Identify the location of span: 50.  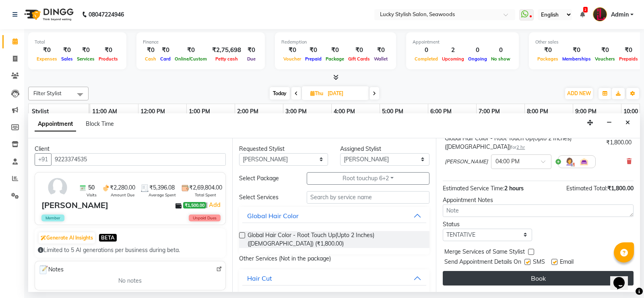
(91, 188).